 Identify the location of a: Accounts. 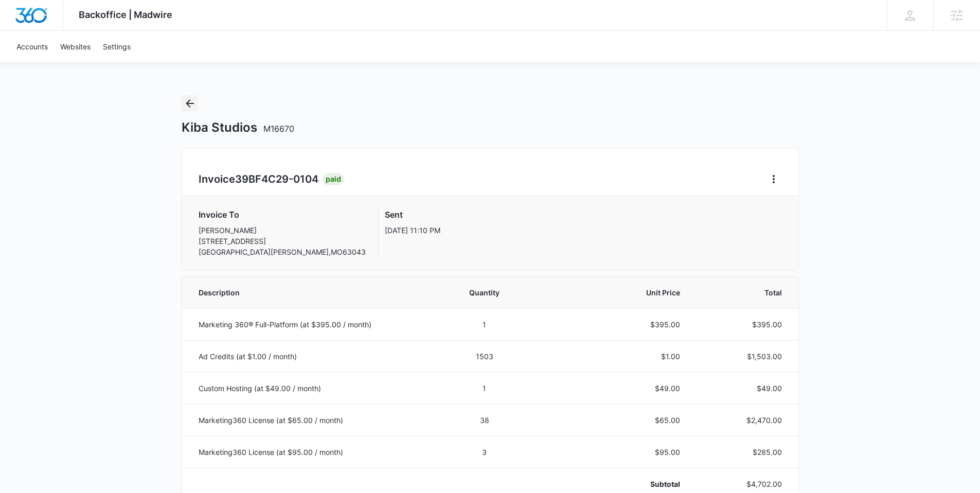
(32, 47).